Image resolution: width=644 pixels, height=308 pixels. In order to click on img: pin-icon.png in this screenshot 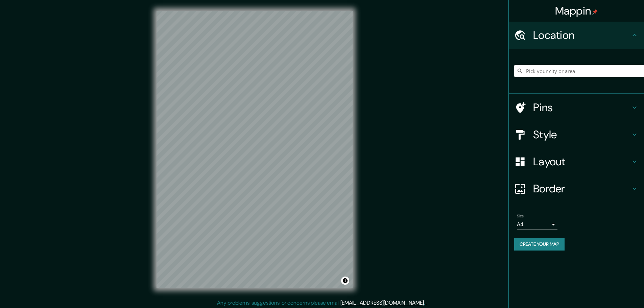, I will do `click(595, 12)`.